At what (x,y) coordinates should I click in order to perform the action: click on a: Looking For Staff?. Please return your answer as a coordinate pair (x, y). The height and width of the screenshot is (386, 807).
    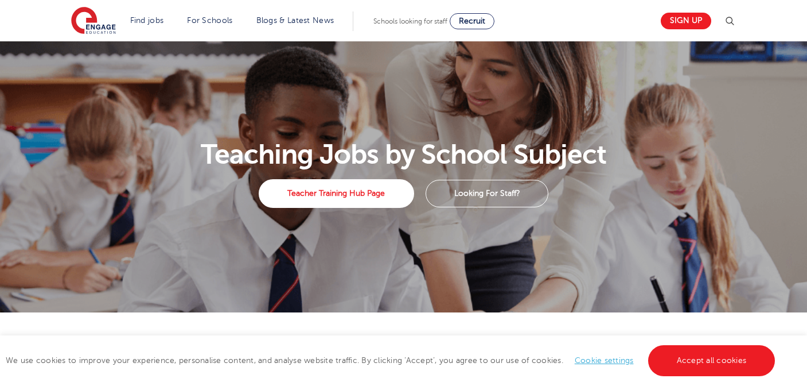
    Looking at the image, I should click on (487, 193).